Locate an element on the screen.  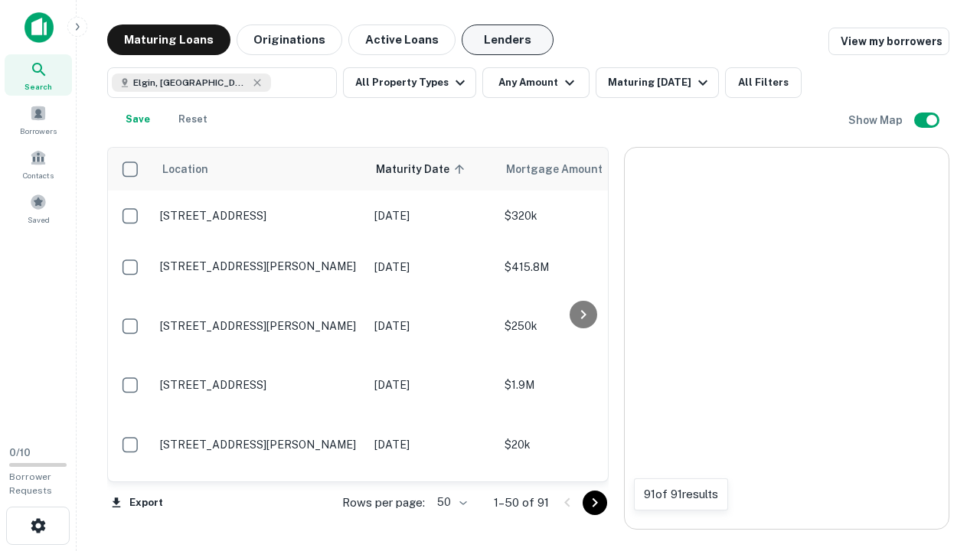
span: Mortgage Amount is located at coordinates (564, 169).